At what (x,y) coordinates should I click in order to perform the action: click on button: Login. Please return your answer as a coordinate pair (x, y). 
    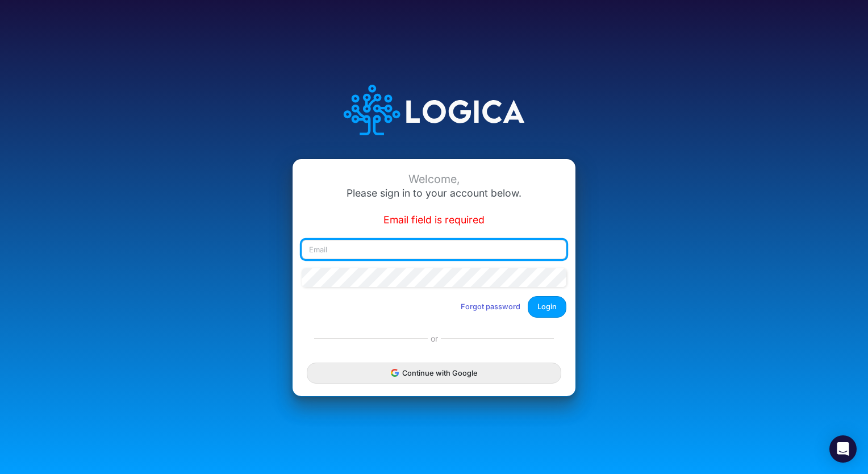
    Looking at the image, I should click on (547, 307).